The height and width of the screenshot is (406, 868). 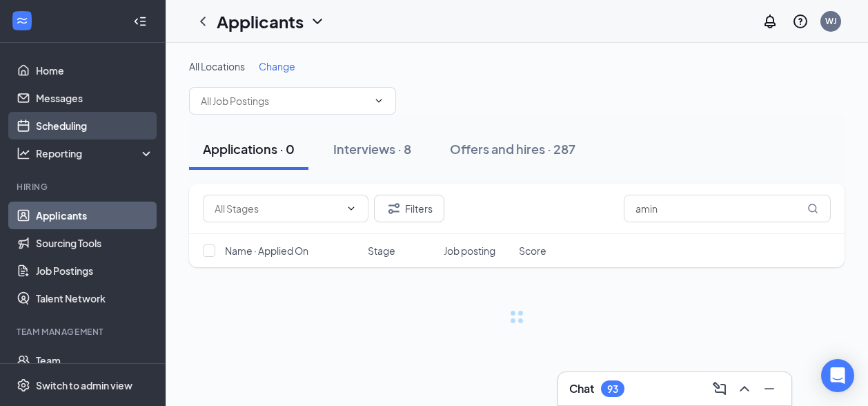 I want to click on span: Stage, so click(x=382, y=251).